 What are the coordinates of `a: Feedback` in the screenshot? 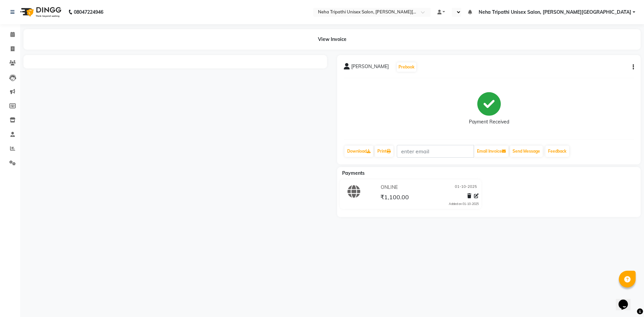 It's located at (557, 151).